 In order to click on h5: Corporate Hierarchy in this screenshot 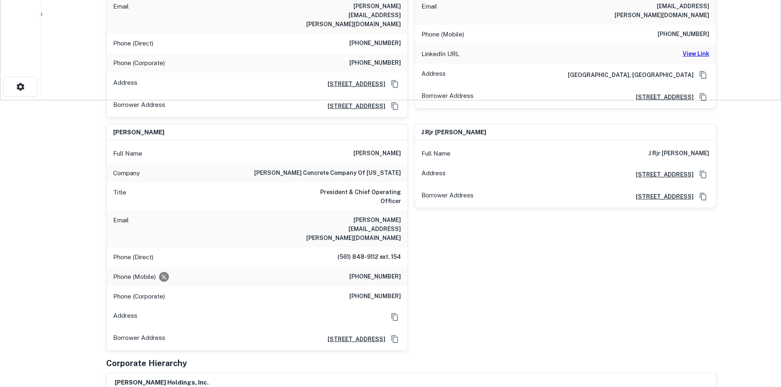, I will do `click(146, 364)`.